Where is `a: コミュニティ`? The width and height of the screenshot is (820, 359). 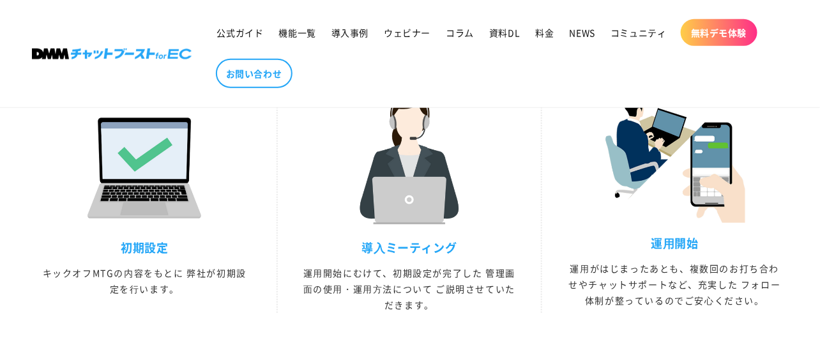 a: コミュニティ is located at coordinates (638, 33).